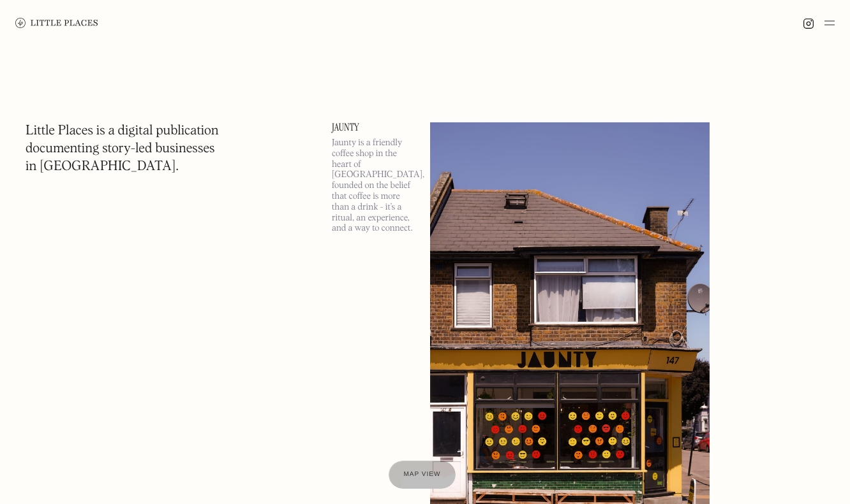 The width and height of the screenshot is (850, 504). I want to click on a: Map view, so click(422, 475).